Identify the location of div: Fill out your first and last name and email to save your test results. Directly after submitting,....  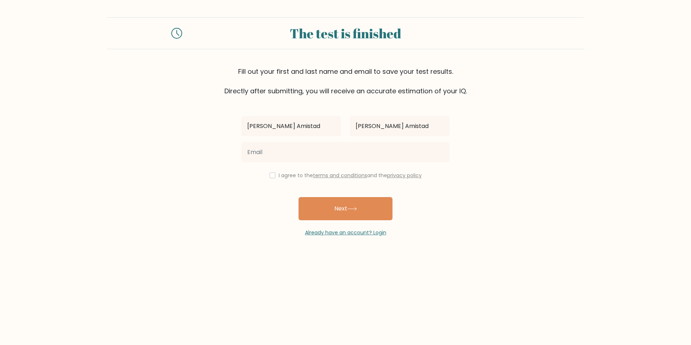
(346, 81).